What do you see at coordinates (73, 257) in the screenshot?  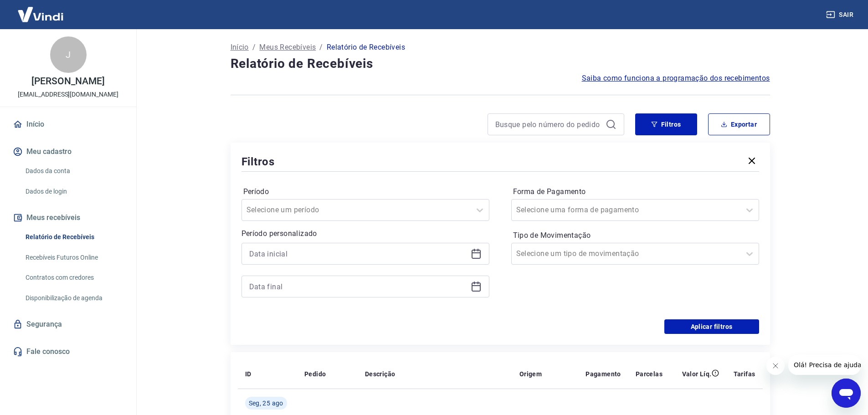 I see `a: Recebíveis Futuros Online` at bounding box center [73, 257].